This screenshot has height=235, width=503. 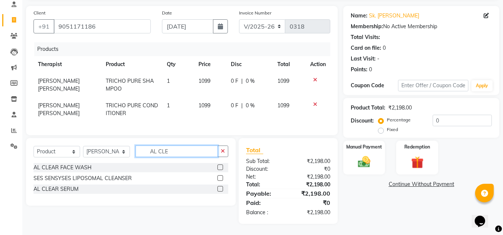 What do you see at coordinates (318, 64) in the screenshot?
I see `th: Action` at bounding box center [318, 64].